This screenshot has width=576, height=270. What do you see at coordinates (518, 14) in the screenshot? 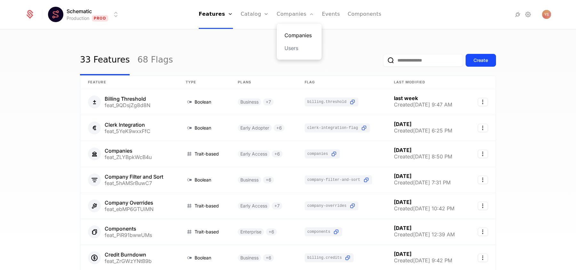
I see `a: Integrations` at bounding box center [518, 14].